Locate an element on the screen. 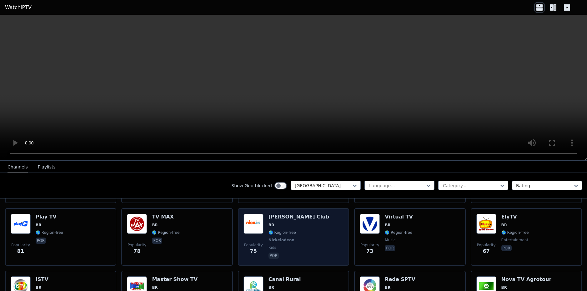 This screenshot has width=587, height=291. img: Nick Jr. Club is located at coordinates (254, 224).